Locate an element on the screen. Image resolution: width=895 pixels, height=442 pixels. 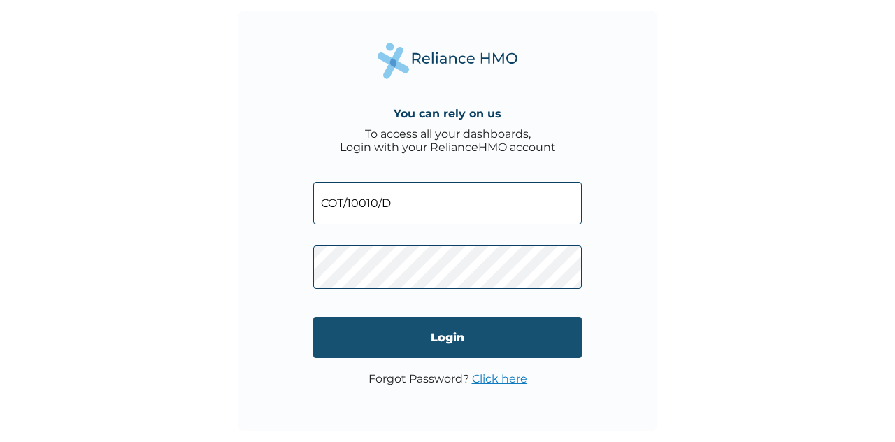
div: To access all your dashboards, Login with your RelianceHMO account is located at coordinates (448, 141).